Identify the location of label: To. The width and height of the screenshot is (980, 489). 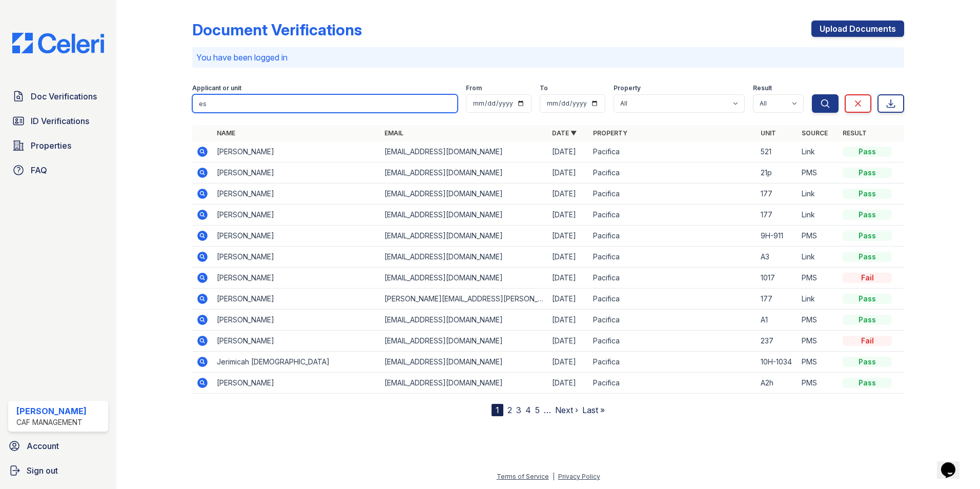
(544, 88).